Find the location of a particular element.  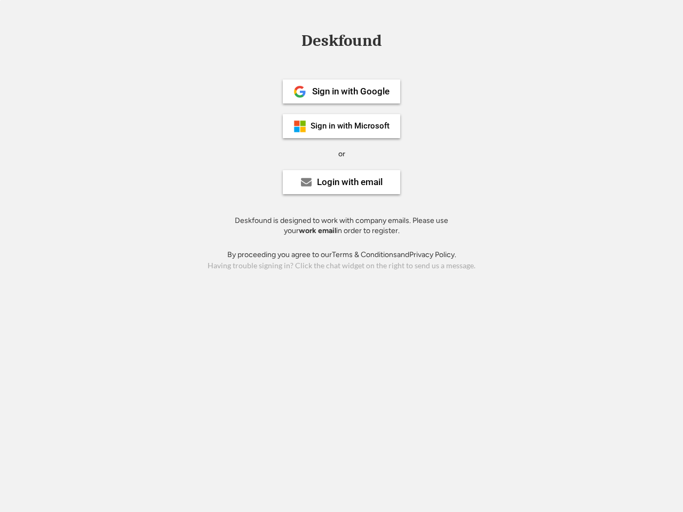

img: 1024px-Google__G__Logo.svg.png is located at coordinates (300, 92).